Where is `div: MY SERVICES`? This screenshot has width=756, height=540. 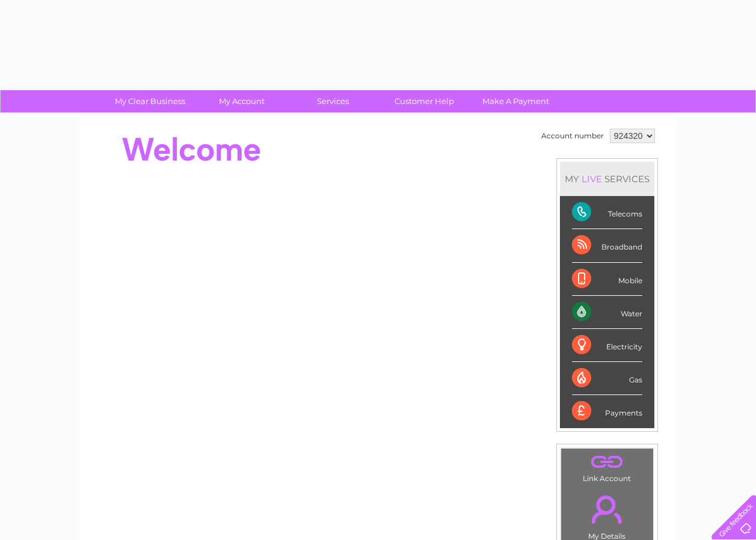
div: MY SERVICES is located at coordinates (607, 178).